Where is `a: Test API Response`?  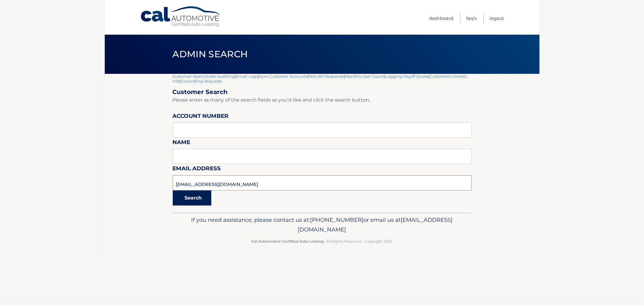
a: Test API Response is located at coordinates (327, 76).